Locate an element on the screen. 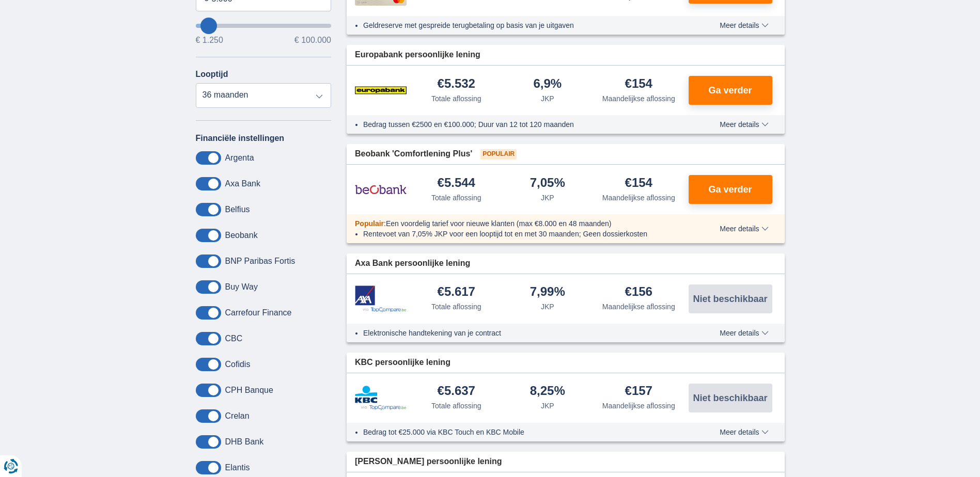 The image size is (980, 477). label: CBC is located at coordinates (234, 338).